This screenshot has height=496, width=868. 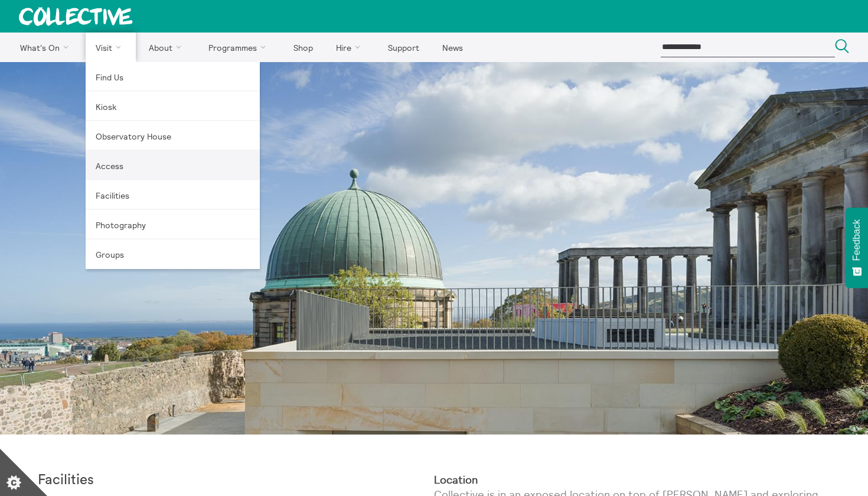 I want to click on a: Programmes, so click(x=239, y=47).